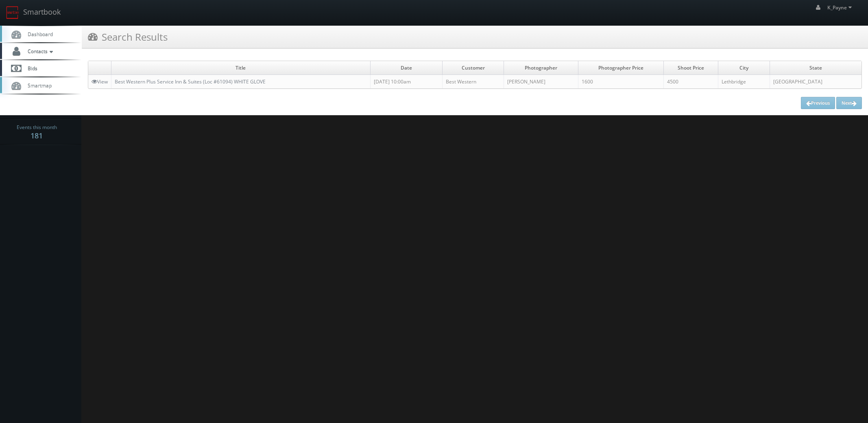 Image resolution: width=868 pixels, height=423 pixels. What do you see at coordinates (815, 68) in the screenshot?
I see `td: State` at bounding box center [815, 68].